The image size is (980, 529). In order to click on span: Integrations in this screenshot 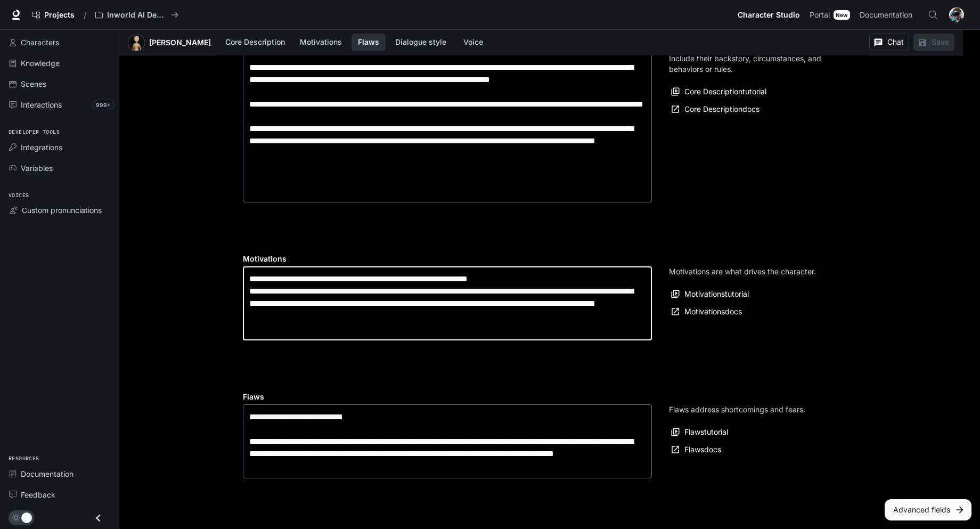, I will do `click(41, 147)`.